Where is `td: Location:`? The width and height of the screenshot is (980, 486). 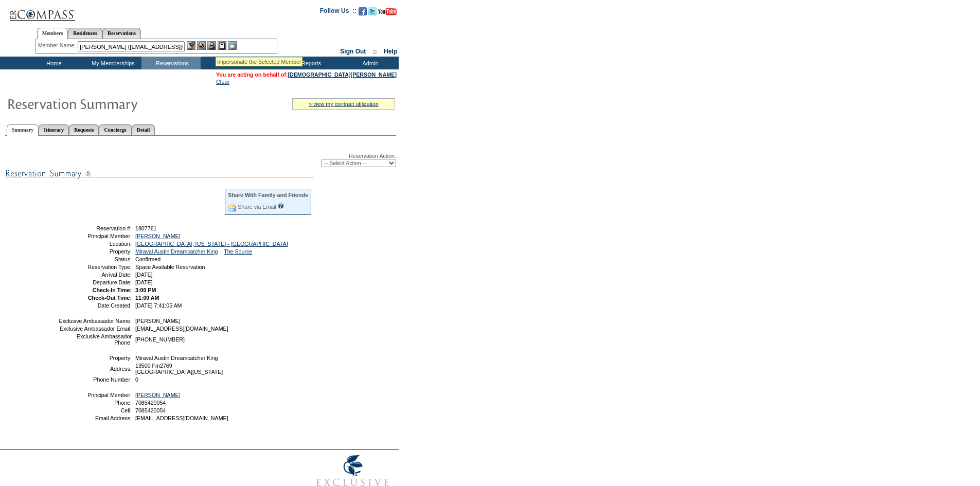 td: Location: is located at coordinates (95, 244).